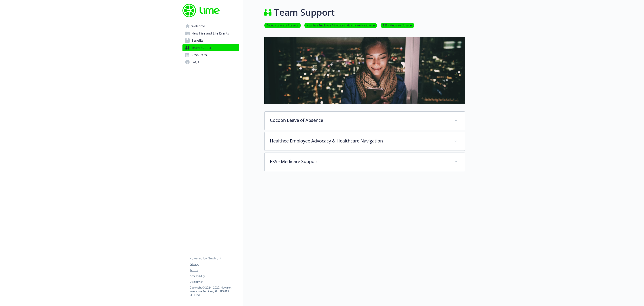  Describe the element at coordinates (282, 25) in the screenshot. I see `a: Cocoon Leave of Absence` at that location.